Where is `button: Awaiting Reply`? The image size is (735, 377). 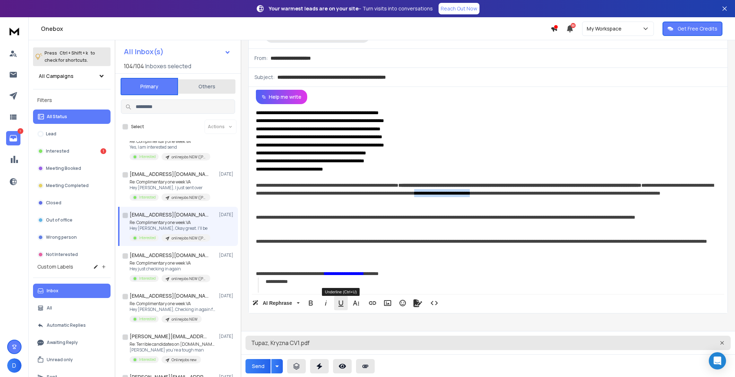
button: Awaiting Reply is located at coordinates (72, 342).